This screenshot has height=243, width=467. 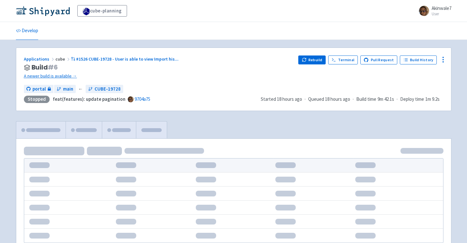 I want to click on span: Build time, so click(x=366, y=99).